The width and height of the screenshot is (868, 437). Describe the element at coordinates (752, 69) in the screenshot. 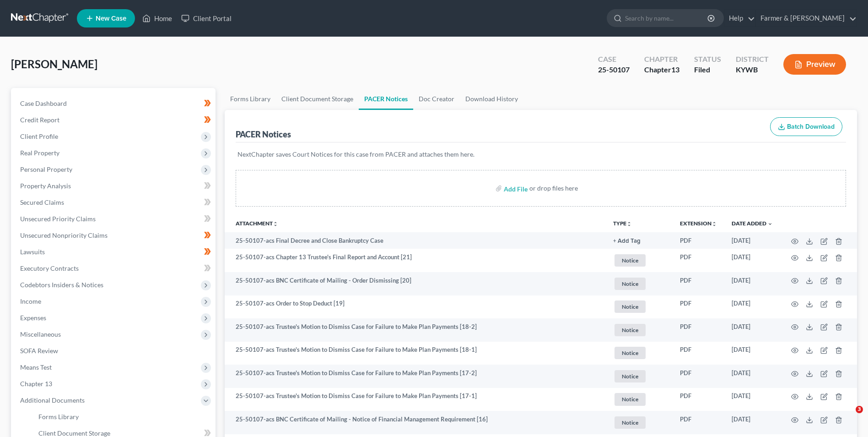

I see `div: KYWB` at that location.